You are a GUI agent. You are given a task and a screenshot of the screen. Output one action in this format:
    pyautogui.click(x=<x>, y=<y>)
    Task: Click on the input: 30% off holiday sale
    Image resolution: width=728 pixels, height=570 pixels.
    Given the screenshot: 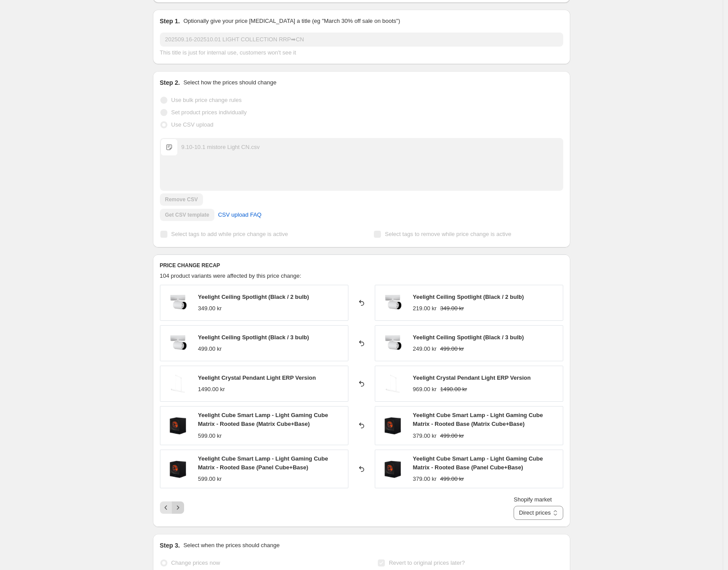 What is the action you would take?
    pyautogui.click(x=362, y=40)
    